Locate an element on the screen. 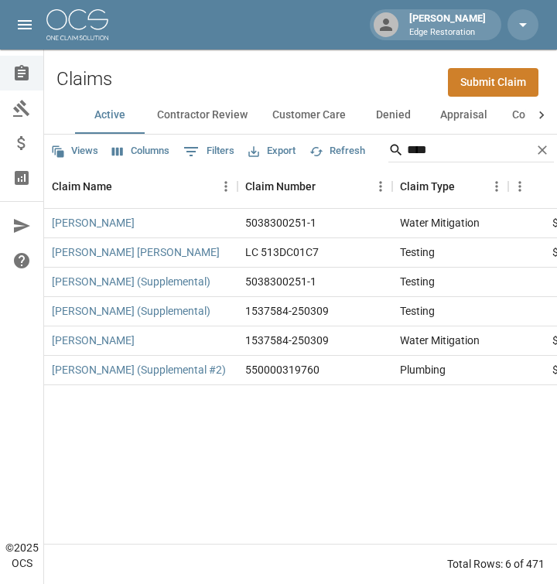 This screenshot has height=584, width=557. div: Plumbing is located at coordinates (422, 370).